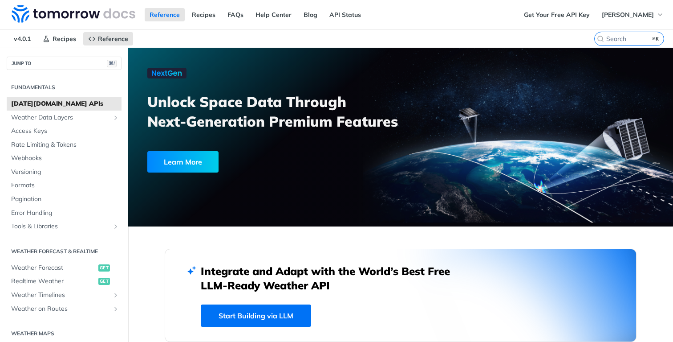 The width and height of the screenshot is (673, 342). Describe the element at coordinates (65, 213) in the screenshot. I see `span: Error Handling` at that location.